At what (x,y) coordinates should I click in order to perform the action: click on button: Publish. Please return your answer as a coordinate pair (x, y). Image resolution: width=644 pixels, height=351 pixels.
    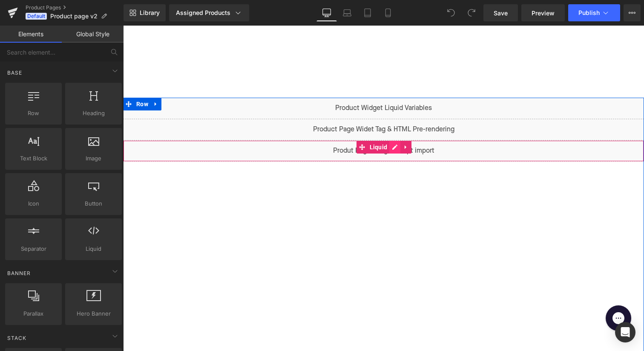
    Looking at the image, I should click on (594, 13).